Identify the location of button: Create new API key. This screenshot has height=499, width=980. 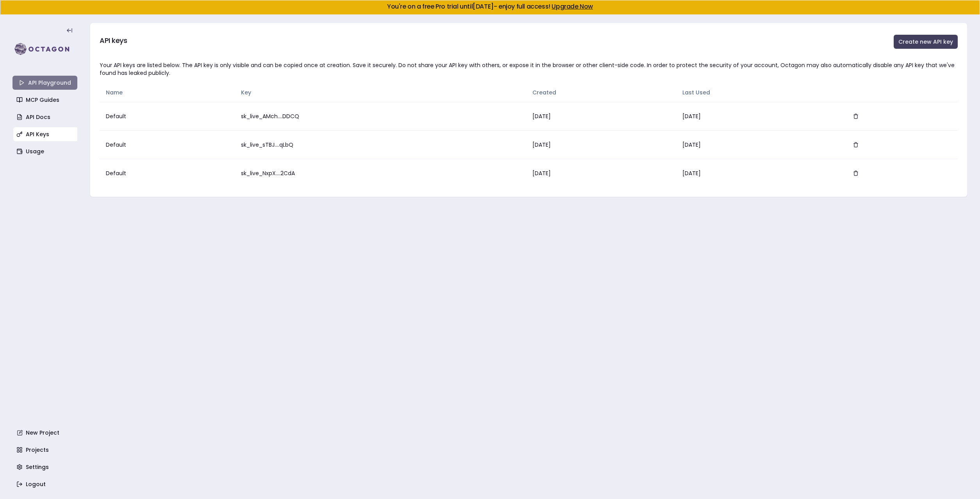
(926, 42).